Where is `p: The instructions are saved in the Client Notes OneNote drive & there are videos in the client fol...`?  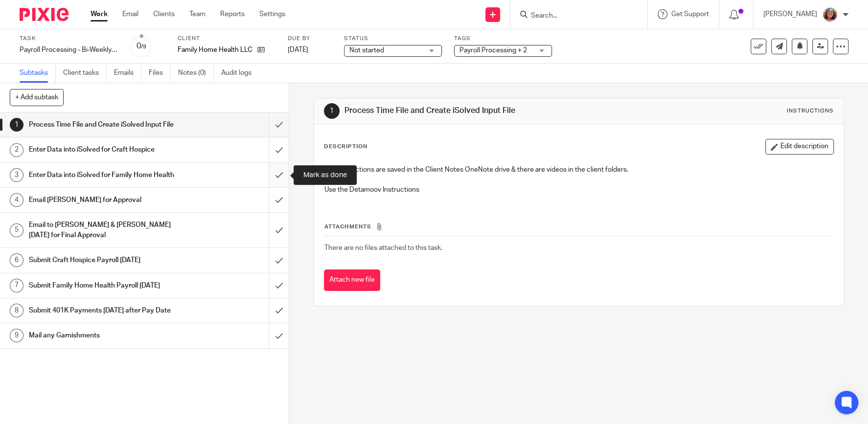 p: The instructions are saved in the Client Notes OneNote drive & there are videos in the client fol... is located at coordinates (578, 170).